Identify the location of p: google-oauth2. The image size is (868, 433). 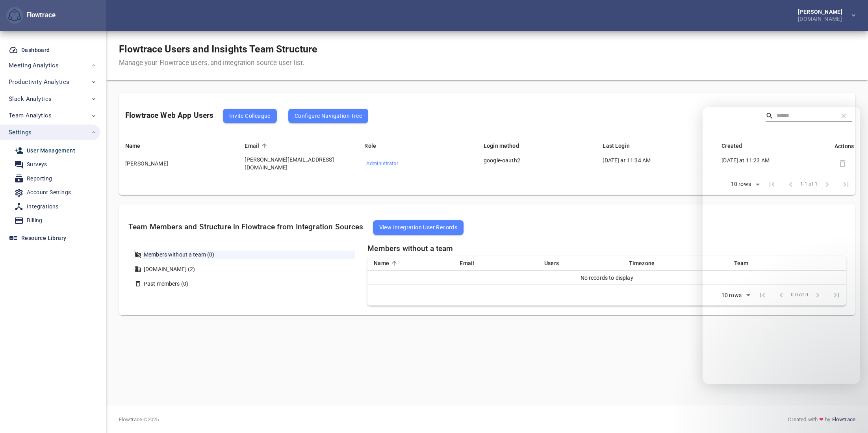
(535, 161).